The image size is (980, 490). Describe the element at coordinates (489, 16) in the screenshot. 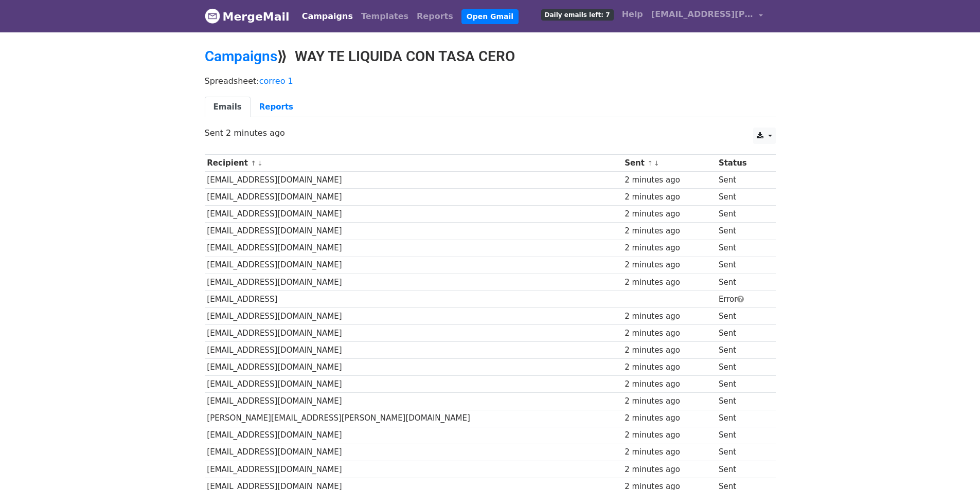

I see `a: Open Gmail` at that location.